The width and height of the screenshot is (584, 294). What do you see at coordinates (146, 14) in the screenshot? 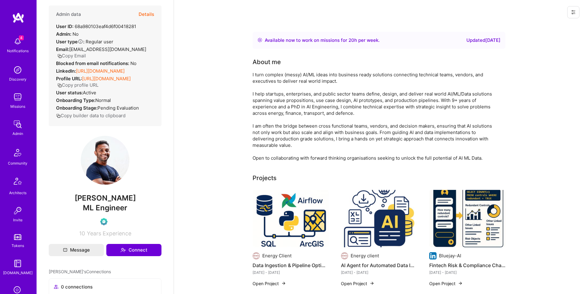
I see `button: Details` at bounding box center [146, 14].